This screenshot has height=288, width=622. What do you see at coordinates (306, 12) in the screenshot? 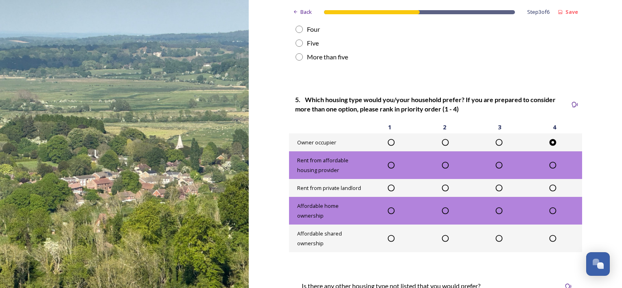
I see `span: Back` at bounding box center [306, 12].